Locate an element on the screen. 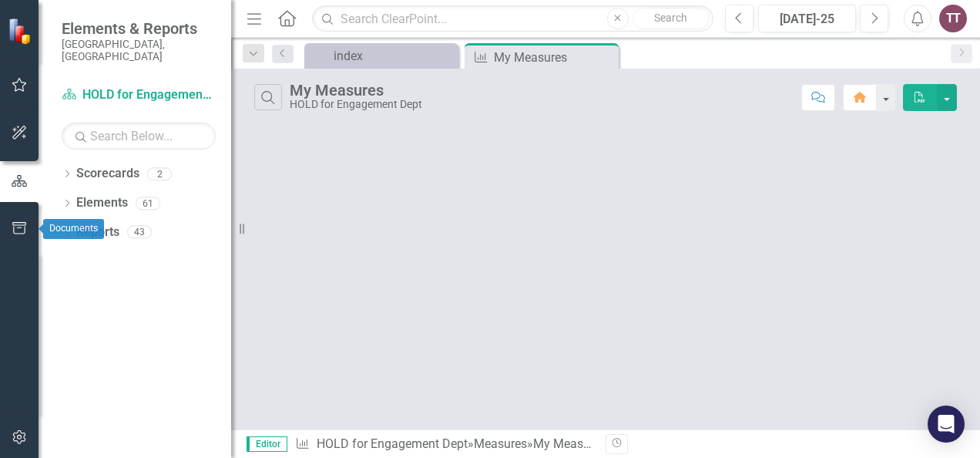 Image resolution: width=980 pixels, height=458 pixels. a: Measures is located at coordinates (500, 443).